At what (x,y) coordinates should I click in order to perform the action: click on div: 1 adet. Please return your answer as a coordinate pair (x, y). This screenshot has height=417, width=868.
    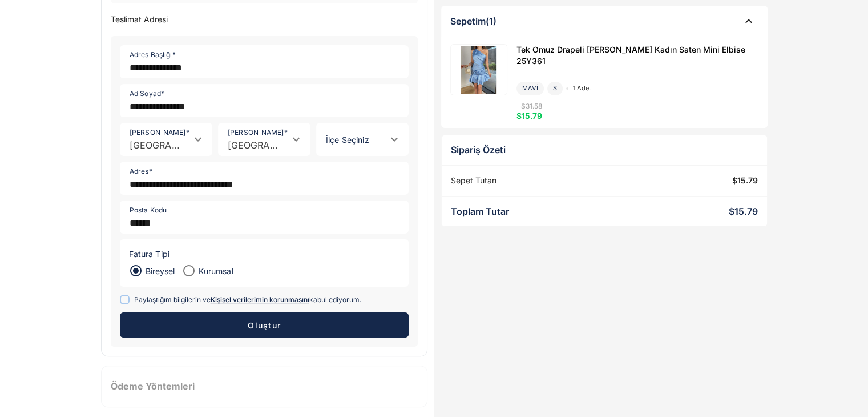
    Looking at the image, I should click on (579, 88).